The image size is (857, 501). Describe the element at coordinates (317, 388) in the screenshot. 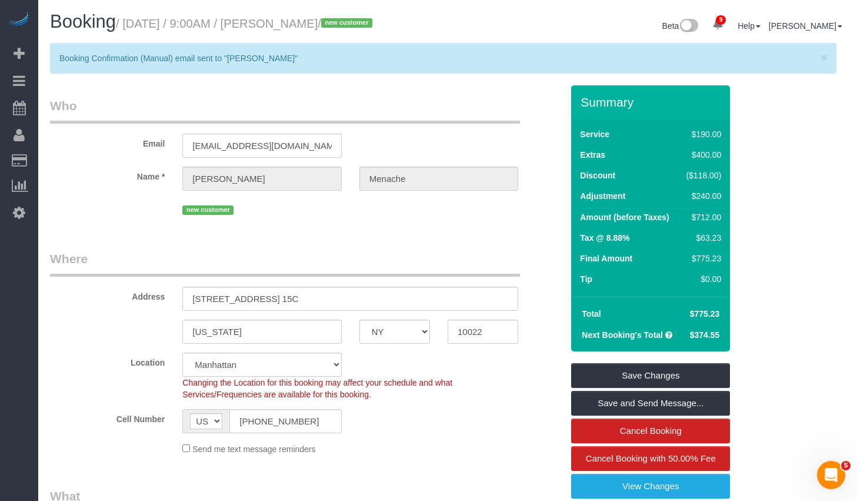

I see `span: Changing the Location for this booking may affect your schedule and what Services/Frequencies are...` at that location.